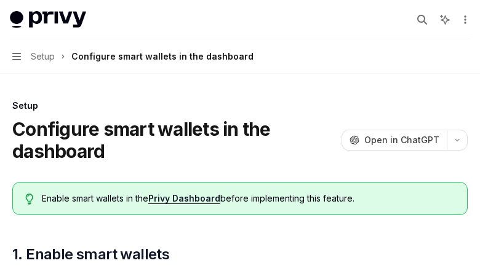 The height and width of the screenshot is (271, 480). I want to click on img: light logo, so click(48, 20).